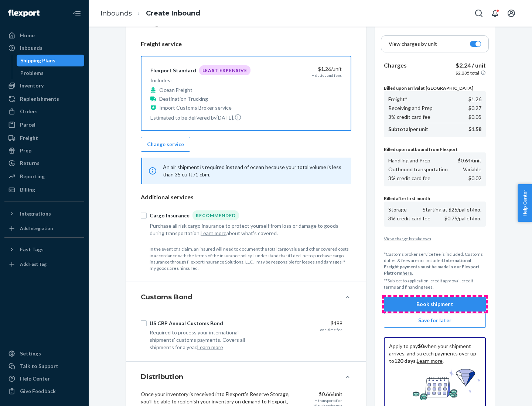 The height and width of the screenshot is (406, 532). I want to click on a: Create Inbound, so click(173, 13).